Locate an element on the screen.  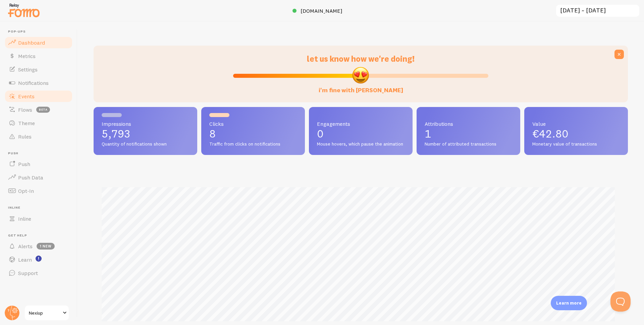
span: Clicks is located at coordinates (253, 124).